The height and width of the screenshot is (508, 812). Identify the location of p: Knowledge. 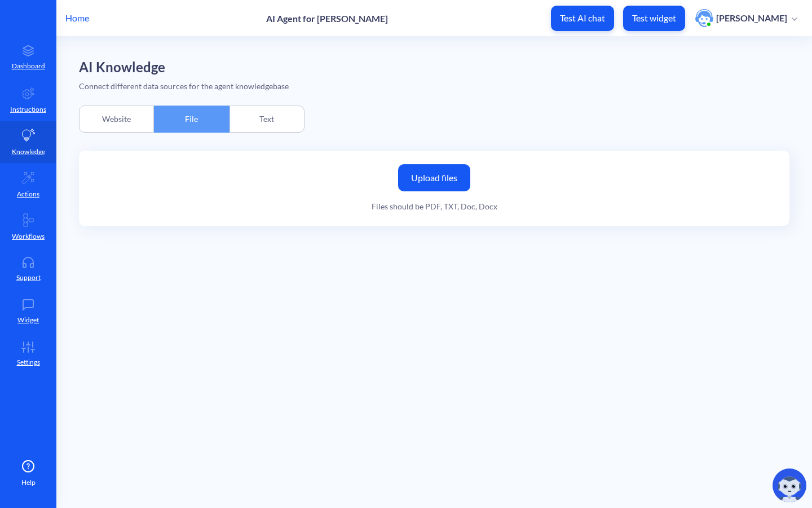
(28, 152).